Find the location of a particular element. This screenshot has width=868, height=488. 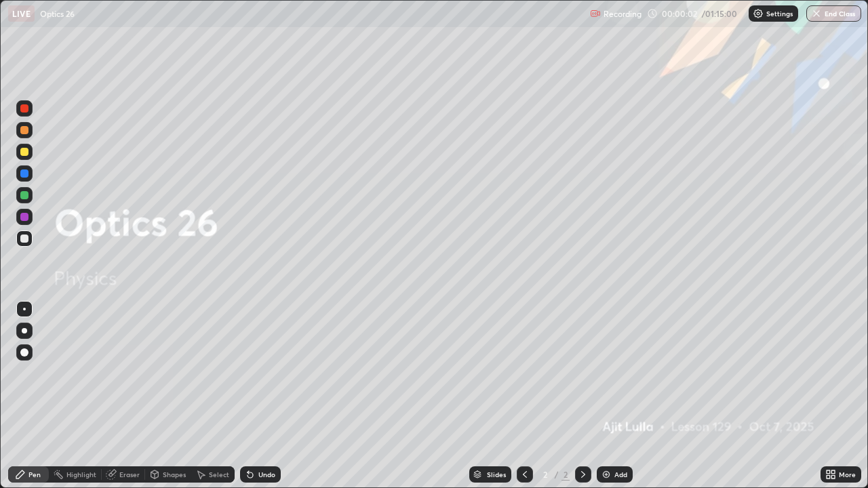

div: Shapes is located at coordinates (174, 474).